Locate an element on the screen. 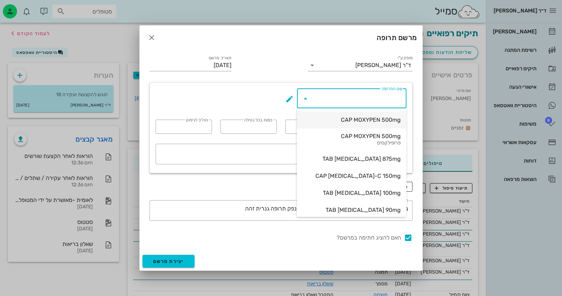  button: שם התרופה appended action is located at coordinates (290, 99).